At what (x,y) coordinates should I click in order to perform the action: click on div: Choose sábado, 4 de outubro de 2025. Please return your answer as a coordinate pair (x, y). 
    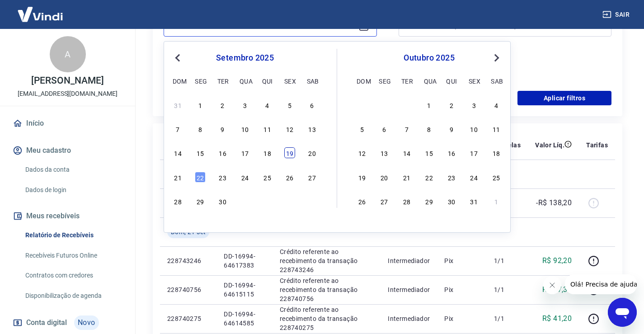
    Looking at the image, I should click on (313, 201).